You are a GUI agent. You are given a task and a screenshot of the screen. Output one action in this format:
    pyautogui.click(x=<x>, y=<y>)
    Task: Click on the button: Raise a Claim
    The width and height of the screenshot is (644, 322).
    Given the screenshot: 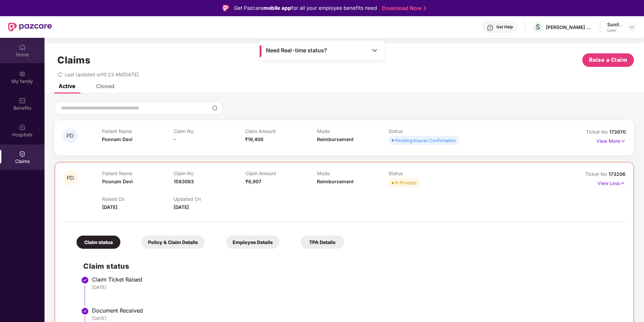 What is the action you would take?
    pyautogui.click(x=608, y=60)
    